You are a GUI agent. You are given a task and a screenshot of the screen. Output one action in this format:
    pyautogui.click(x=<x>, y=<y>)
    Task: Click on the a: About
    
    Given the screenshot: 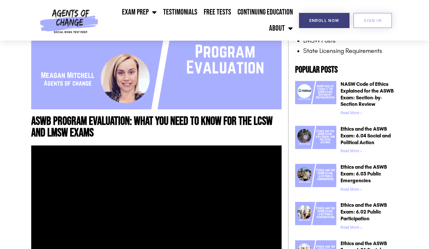 What is the action you would take?
    pyautogui.click(x=281, y=28)
    